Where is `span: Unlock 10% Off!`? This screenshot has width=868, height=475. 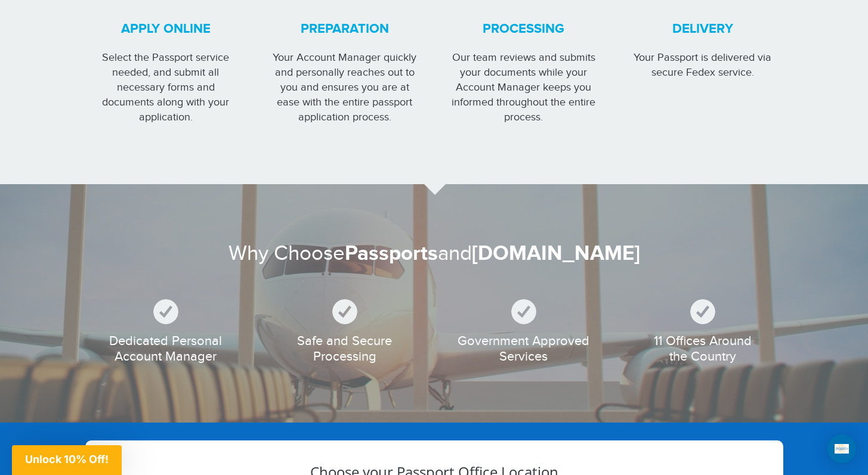
span: Unlock 10% Off! is located at coordinates (67, 460).